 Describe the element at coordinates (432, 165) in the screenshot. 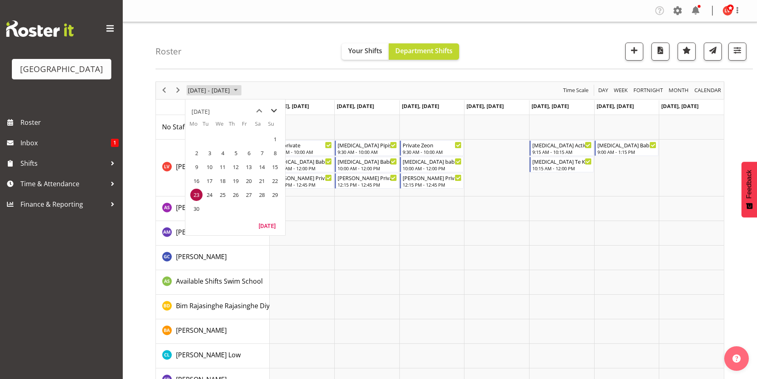

I see `div: Lara Von Fintel"s event - T3 babies Begin From Wednesday, September 25, 2024 at 10:00:00 AM GMT+1...` at that location.